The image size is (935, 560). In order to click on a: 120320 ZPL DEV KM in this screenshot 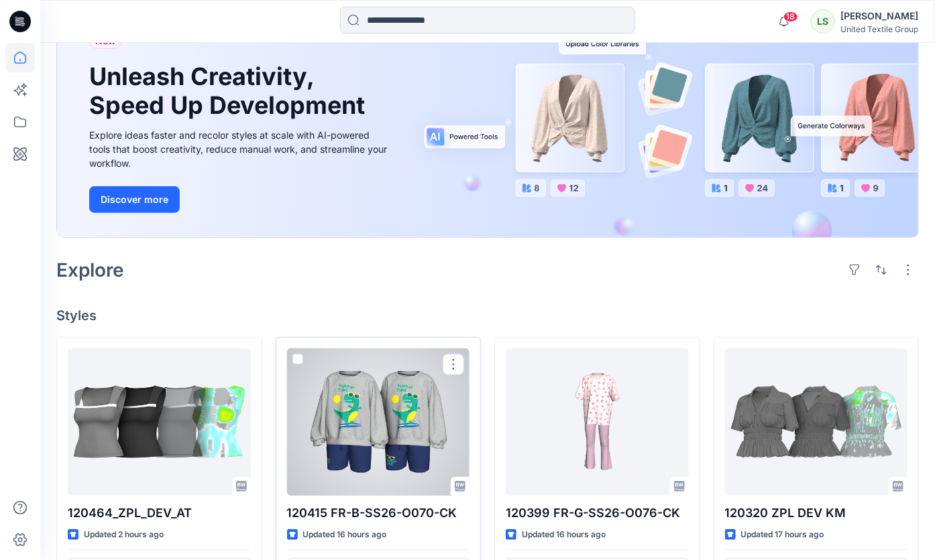, I will do `click(816, 423)`.